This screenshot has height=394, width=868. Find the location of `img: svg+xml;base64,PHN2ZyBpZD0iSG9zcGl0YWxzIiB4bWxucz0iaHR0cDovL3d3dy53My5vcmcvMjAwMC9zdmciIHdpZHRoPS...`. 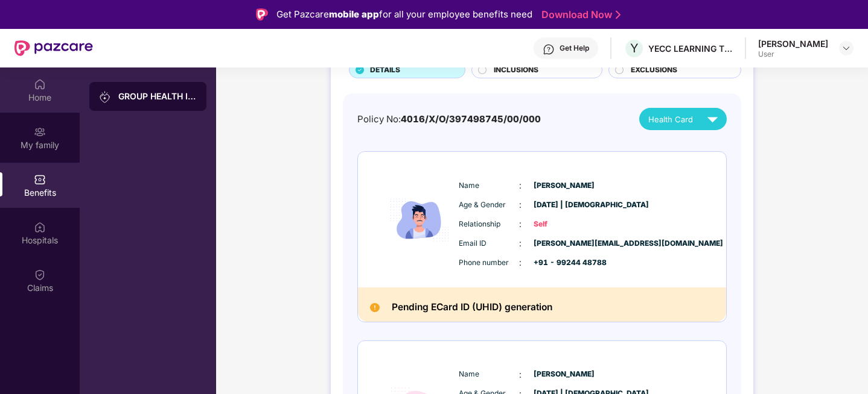

img: svg+xml;base64,PHN2ZyBpZD0iSG9zcGl0YWxzIiB4bWxucz0iaHR0cDovL3d3dy53My5vcmcvMjAwMC9zdmciIHdpZHRoPS... is located at coordinates (40, 227).